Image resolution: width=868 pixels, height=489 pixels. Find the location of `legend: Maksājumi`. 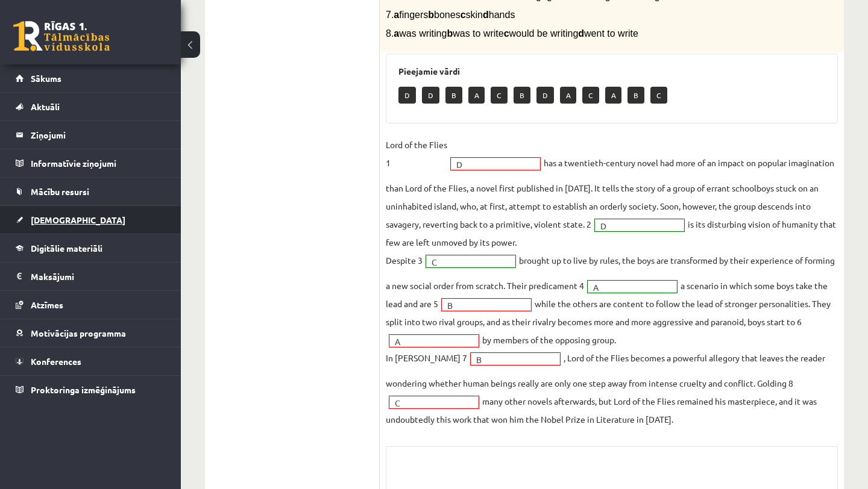

legend: Maksājumi is located at coordinates (99, 276).